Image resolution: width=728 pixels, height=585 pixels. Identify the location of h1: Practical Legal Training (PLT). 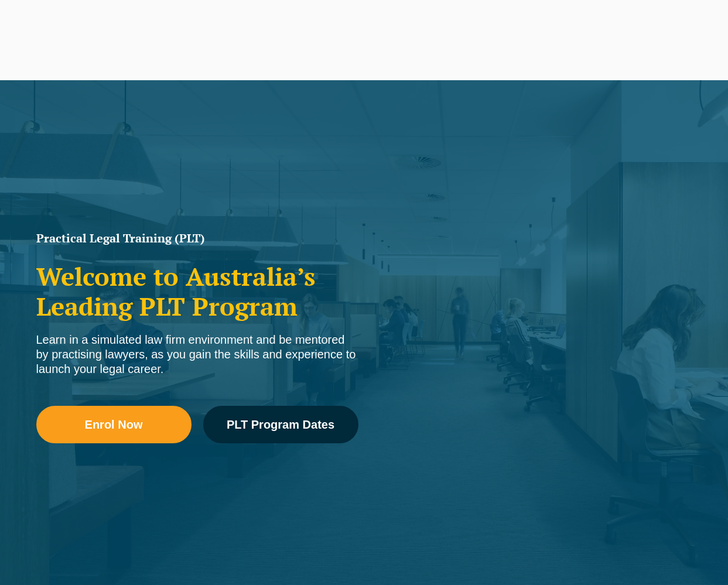
(197, 238).